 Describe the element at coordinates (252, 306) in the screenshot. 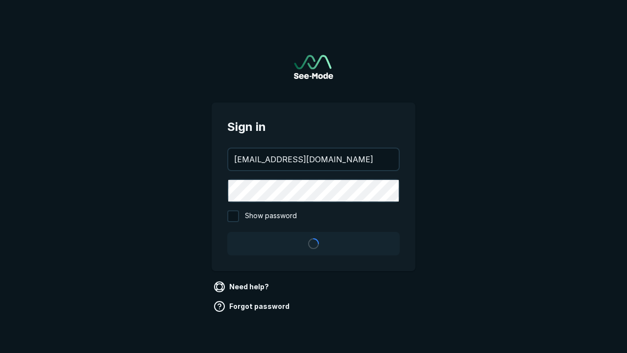

I see `a: Forgot password` at that location.